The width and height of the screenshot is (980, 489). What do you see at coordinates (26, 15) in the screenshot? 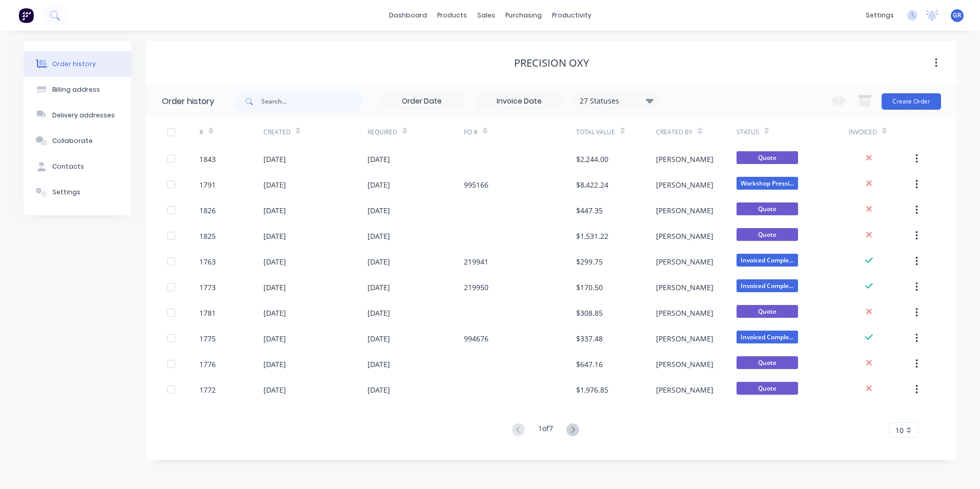
I see `img: Factory` at bounding box center [26, 15].